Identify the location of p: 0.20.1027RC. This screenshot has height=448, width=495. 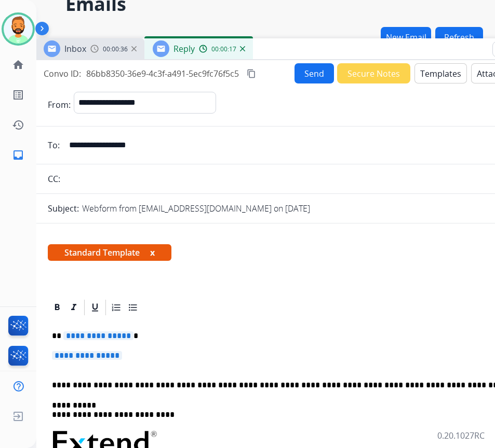
(461, 436).